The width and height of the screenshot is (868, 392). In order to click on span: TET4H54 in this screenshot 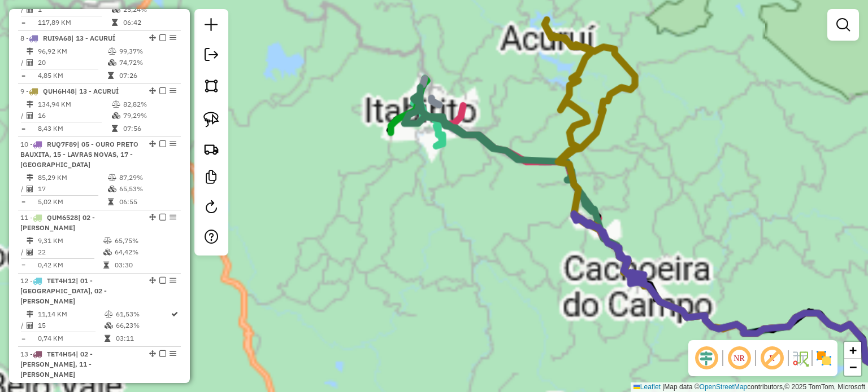, I will do `click(61, 354)`.